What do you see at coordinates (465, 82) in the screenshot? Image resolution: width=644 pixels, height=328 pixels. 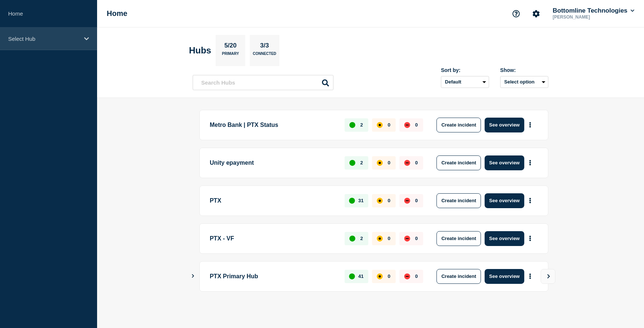 I see `select: Sort by` at bounding box center [465, 82].